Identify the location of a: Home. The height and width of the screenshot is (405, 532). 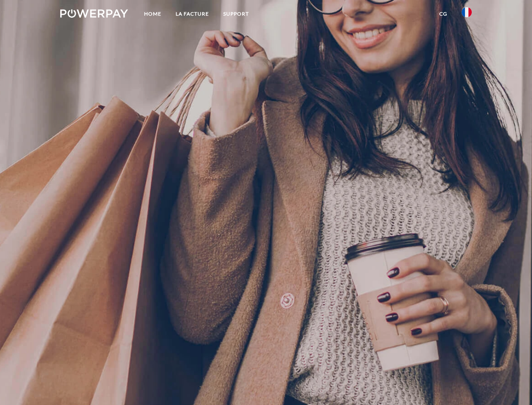
(153, 14).